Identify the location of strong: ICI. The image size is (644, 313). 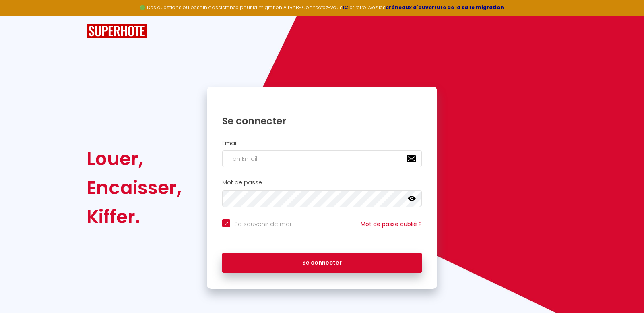
(346, 7).